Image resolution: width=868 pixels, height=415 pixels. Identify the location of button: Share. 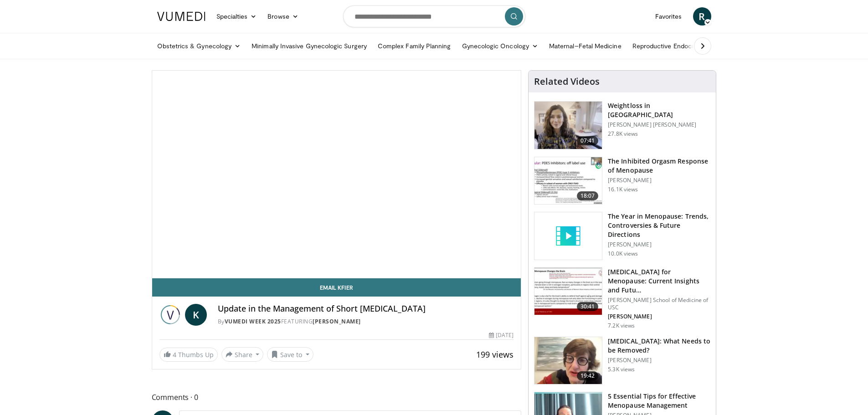
(242, 355).